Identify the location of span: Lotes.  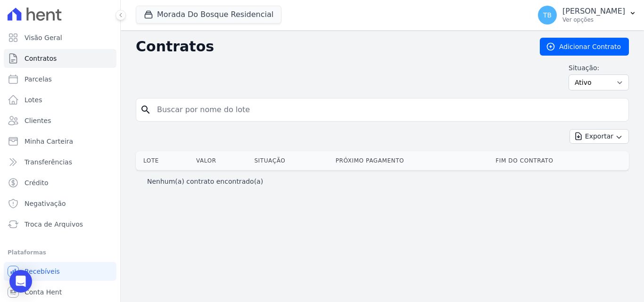
(34, 100).